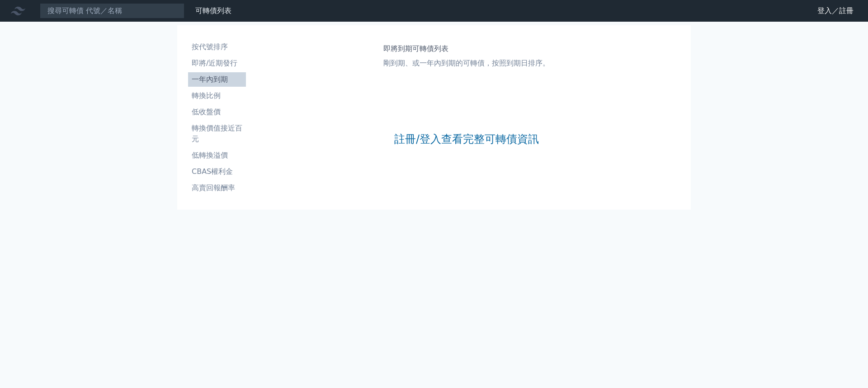 The image size is (868, 388). What do you see at coordinates (217, 155) in the screenshot?
I see `li: 低轉換溢價` at bounding box center [217, 155].